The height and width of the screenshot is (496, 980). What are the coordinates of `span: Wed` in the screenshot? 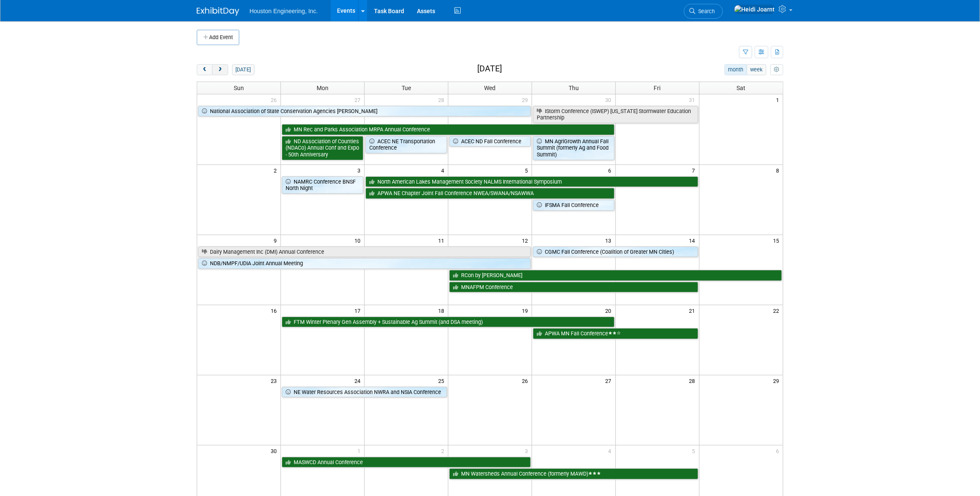 It's located at (490, 88).